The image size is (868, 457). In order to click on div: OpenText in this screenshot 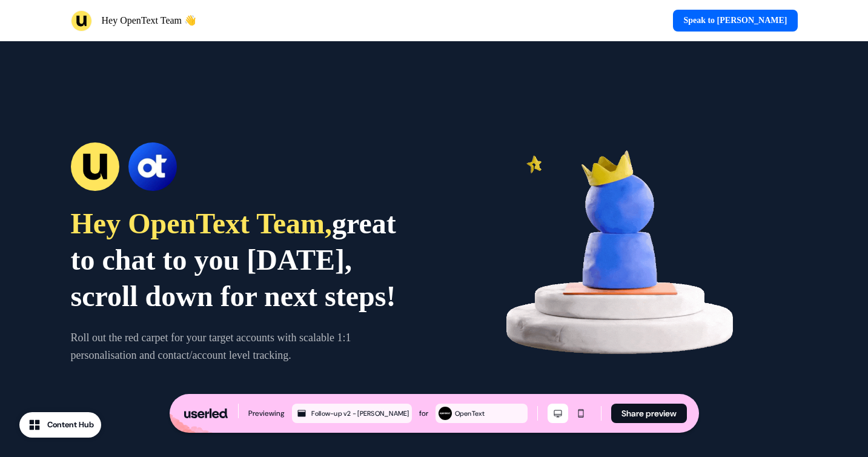, I will do `click(490, 413)`.